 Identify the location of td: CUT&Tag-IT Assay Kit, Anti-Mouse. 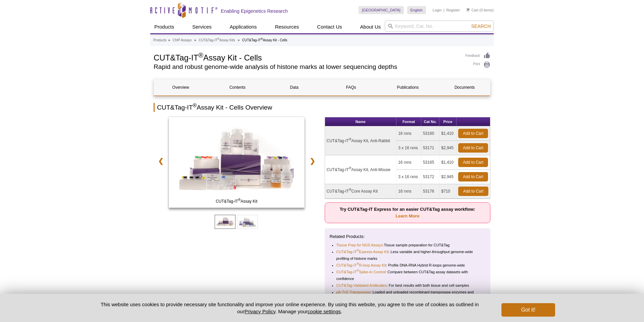
(361, 170).